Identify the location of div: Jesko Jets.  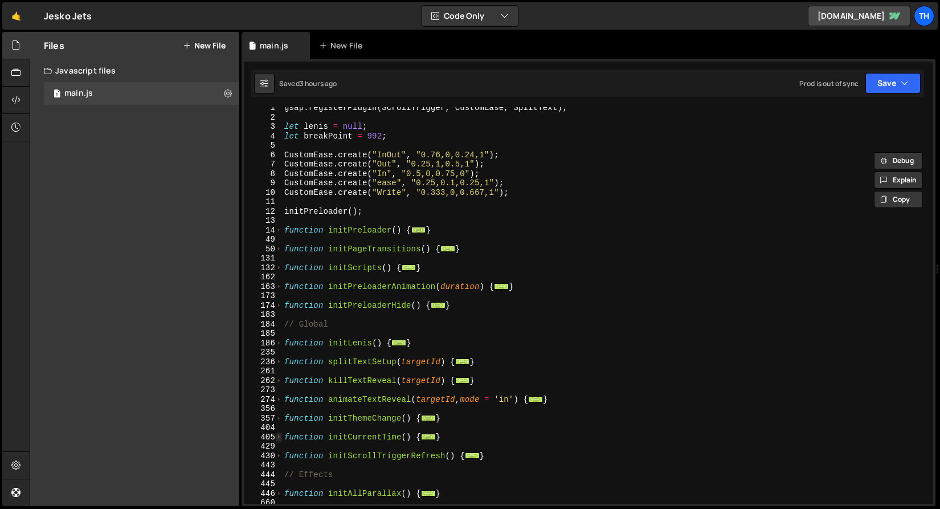
(68, 16).